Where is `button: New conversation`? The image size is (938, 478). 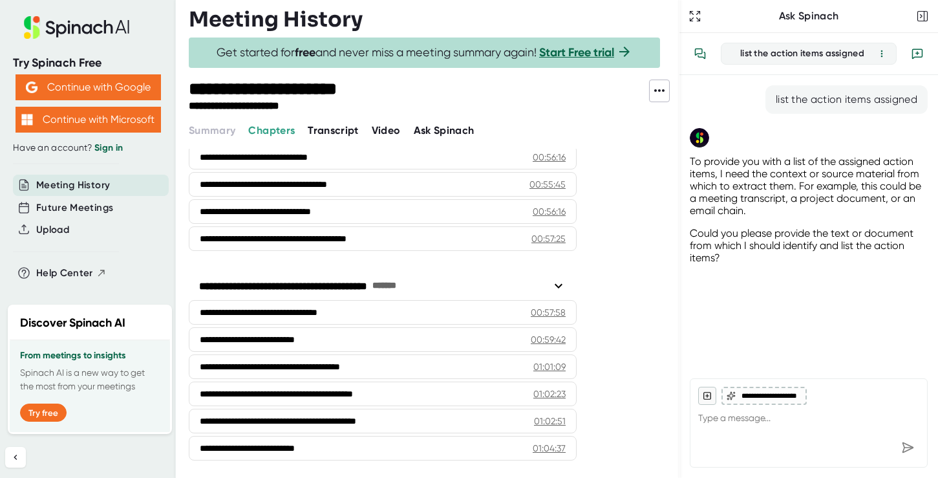 button: New conversation is located at coordinates (917, 54).